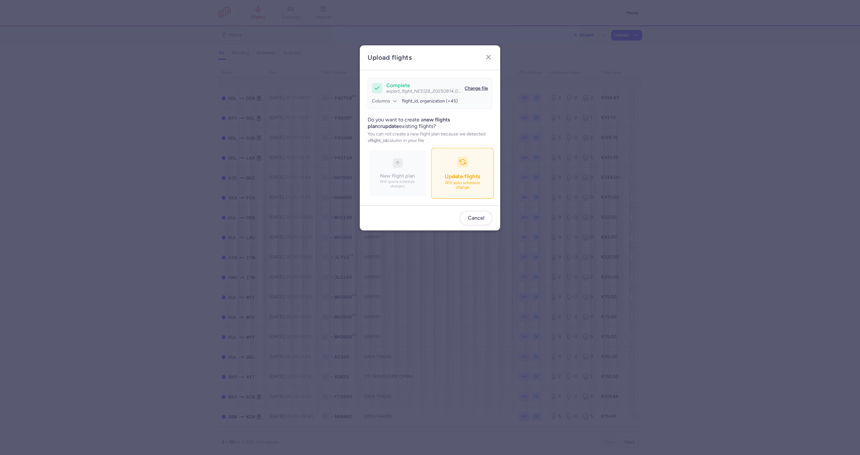 This screenshot has width=860, height=455. What do you see at coordinates (397, 176) in the screenshot?
I see `span: New flight plan` at bounding box center [397, 176].